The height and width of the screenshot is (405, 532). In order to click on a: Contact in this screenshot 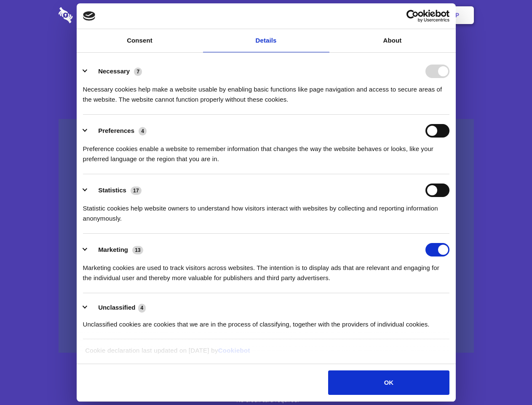, I will do `click(361, 15)`.